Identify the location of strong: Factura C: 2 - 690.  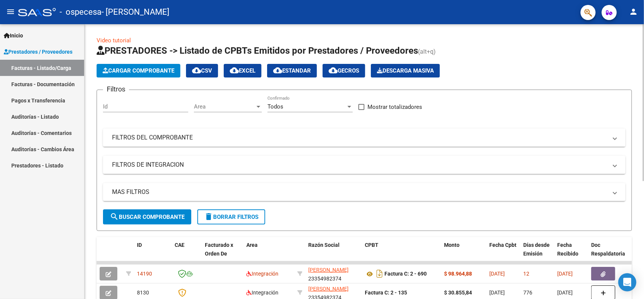
(405, 274).